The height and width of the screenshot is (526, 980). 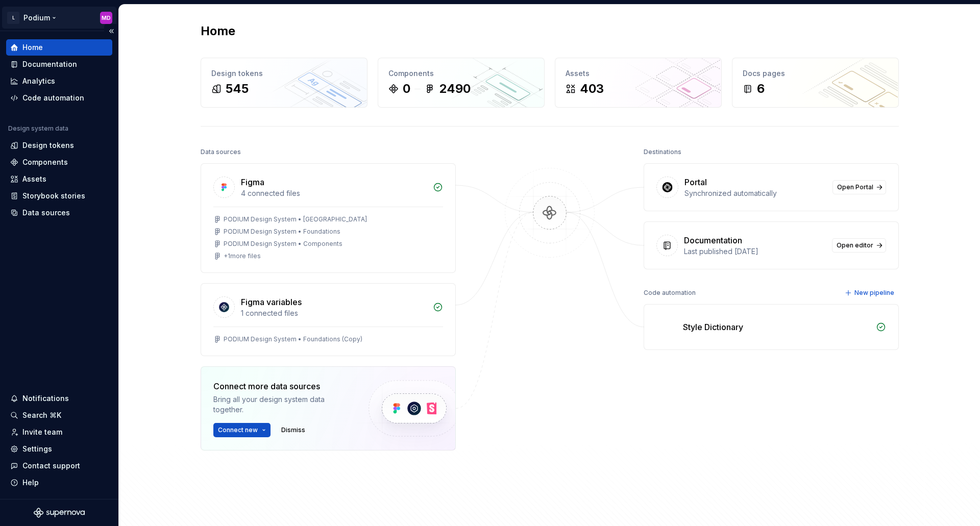 What do you see at coordinates (760, 89) in the screenshot?
I see `div: 6` at bounding box center [760, 89].